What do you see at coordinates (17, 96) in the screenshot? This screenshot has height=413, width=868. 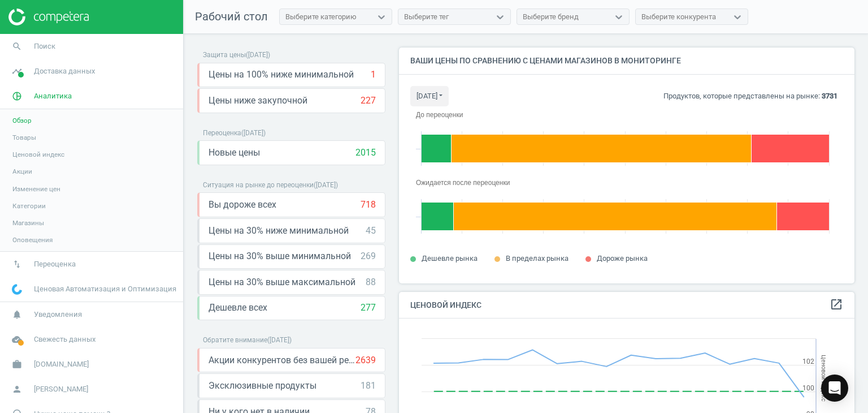 I see `i: pie_chart_outlined` at bounding box center [17, 96].